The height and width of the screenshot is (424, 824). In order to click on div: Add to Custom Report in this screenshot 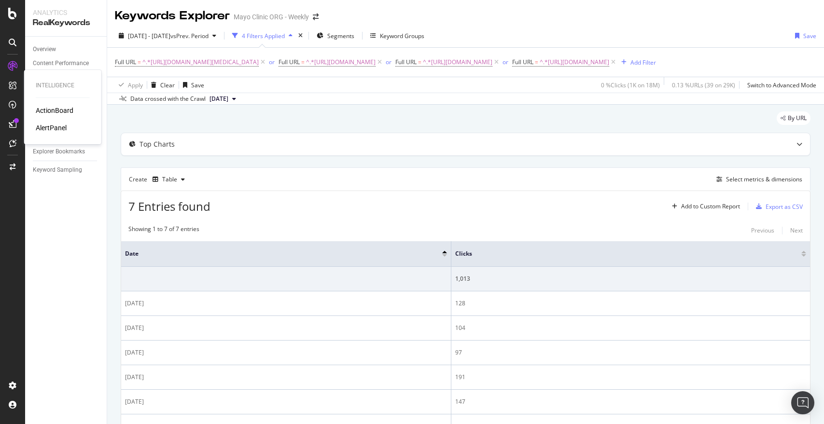, I will do `click(710, 207)`.